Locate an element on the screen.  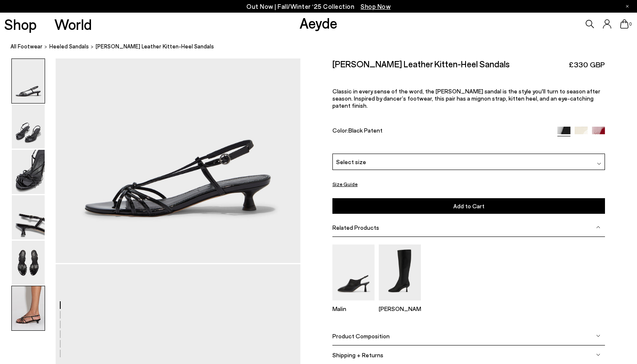
button: Size Guide is located at coordinates (345, 184).